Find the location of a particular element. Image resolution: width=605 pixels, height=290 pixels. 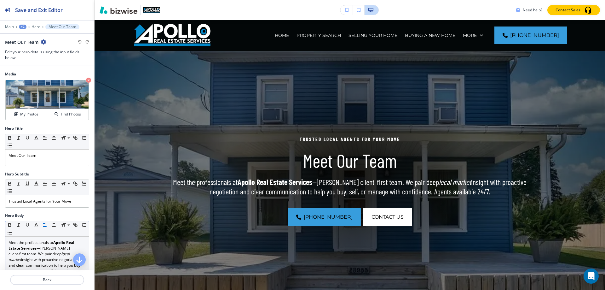

p: SELLING YOUR HOME is located at coordinates (373, 35).